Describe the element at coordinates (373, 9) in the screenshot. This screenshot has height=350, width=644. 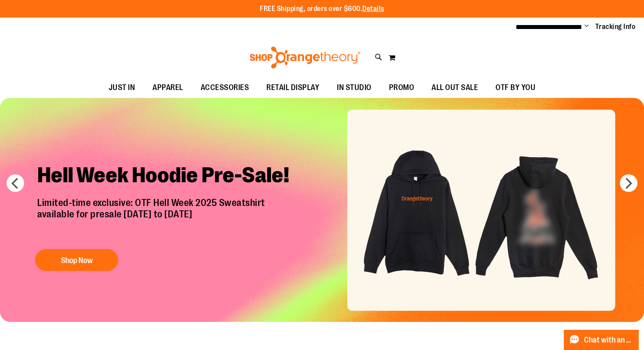
I see `a: Details` at that location.